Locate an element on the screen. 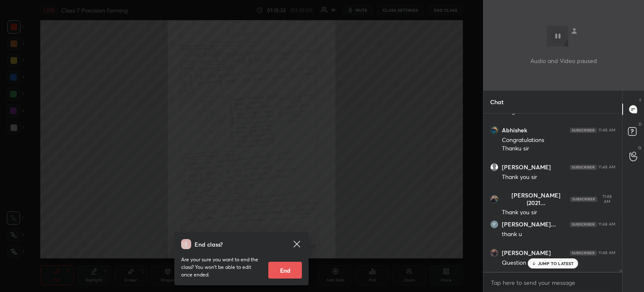  p: Are your sure you want to end the class? You won’t be able to edit once ended. is located at coordinates (221, 267).